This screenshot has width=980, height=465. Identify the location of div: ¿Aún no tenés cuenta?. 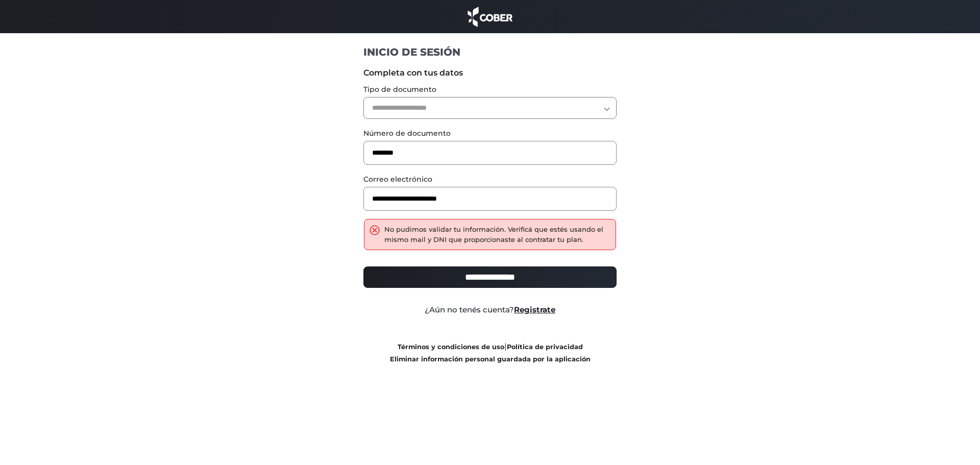
(490, 310).